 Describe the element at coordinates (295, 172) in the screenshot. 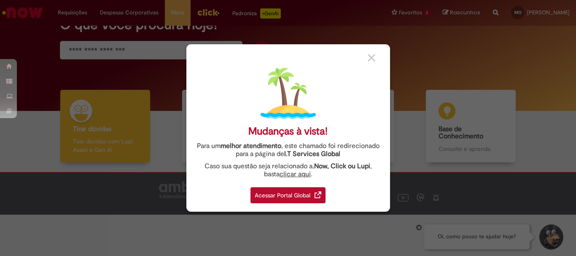

I see `a: clicar aqui` at that location.